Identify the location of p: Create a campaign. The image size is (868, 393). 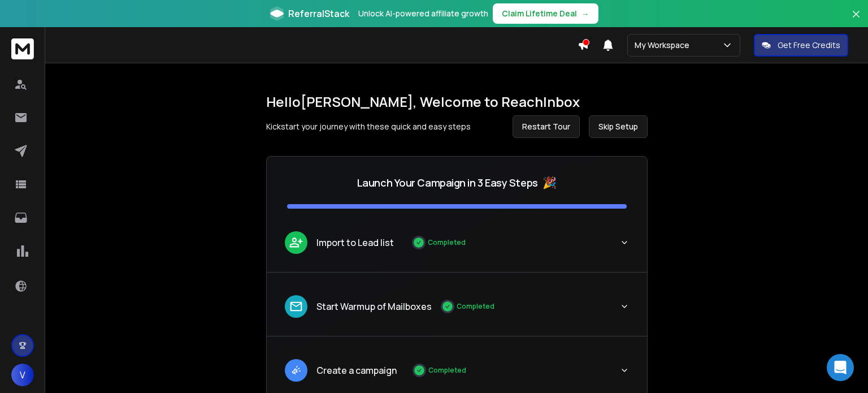
(356, 370).